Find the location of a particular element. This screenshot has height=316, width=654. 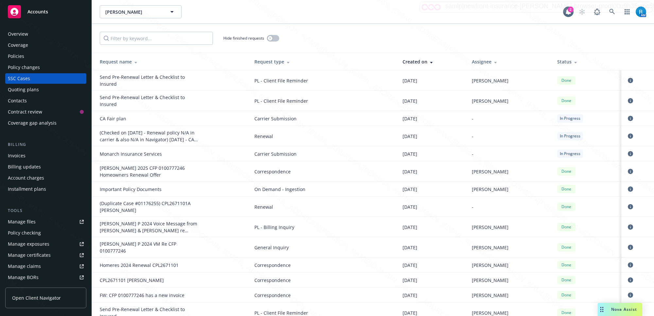

div: Policy changes is located at coordinates (24, 67).